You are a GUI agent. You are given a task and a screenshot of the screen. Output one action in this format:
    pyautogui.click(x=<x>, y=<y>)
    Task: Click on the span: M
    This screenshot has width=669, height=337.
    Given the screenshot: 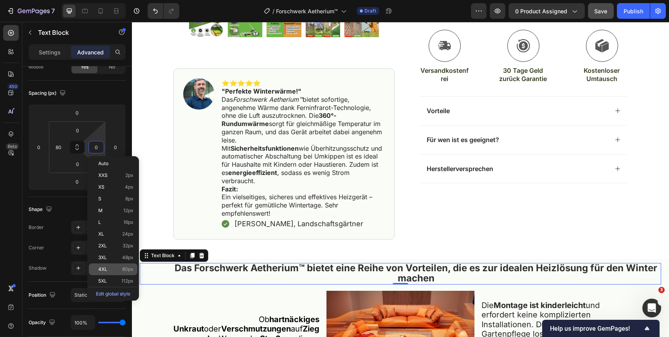 What is the action you would take?
    pyautogui.click(x=100, y=211)
    